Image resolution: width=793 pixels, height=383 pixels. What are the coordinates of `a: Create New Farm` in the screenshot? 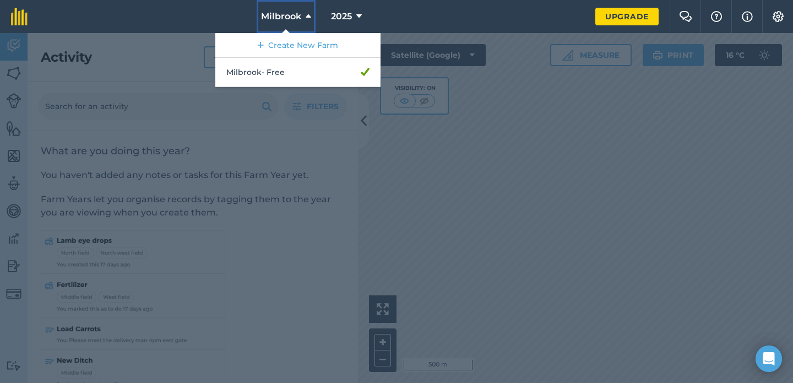 It's located at (298, 45).